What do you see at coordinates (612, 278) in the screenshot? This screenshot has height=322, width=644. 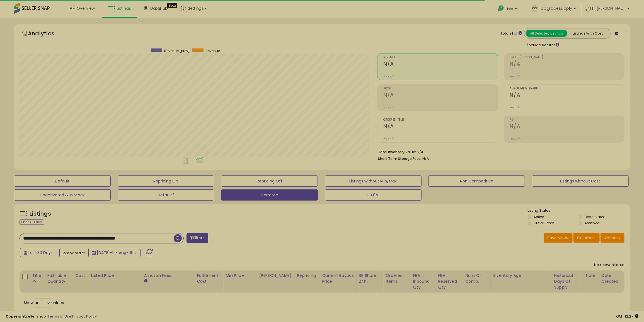 I see `div: Date Created` at bounding box center [612, 278].